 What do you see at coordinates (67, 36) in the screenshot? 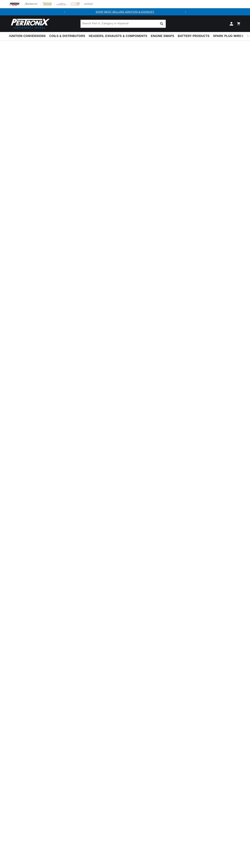
I see `span: Coils & Distributors` at bounding box center [67, 36].